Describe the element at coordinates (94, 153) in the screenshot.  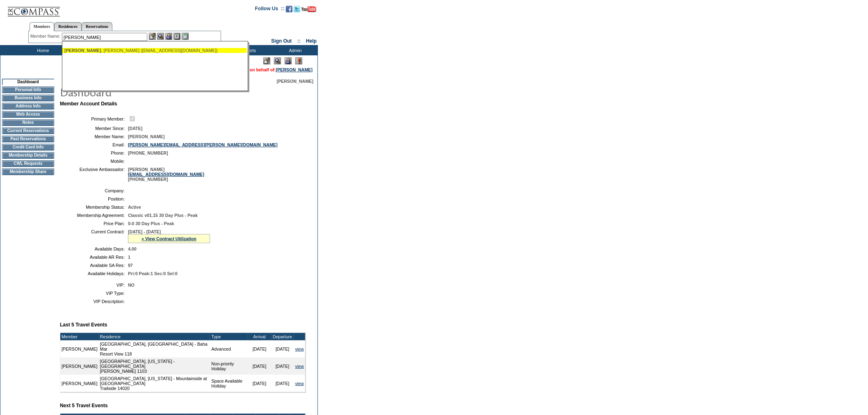
I see `td: Phone:` at that location.